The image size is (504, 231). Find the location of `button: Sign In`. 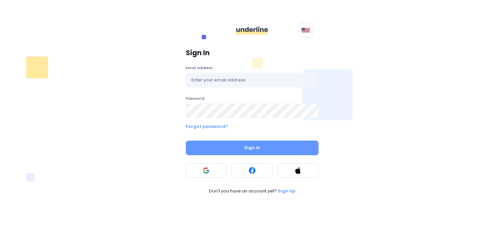

button: Sign In is located at coordinates (252, 148).